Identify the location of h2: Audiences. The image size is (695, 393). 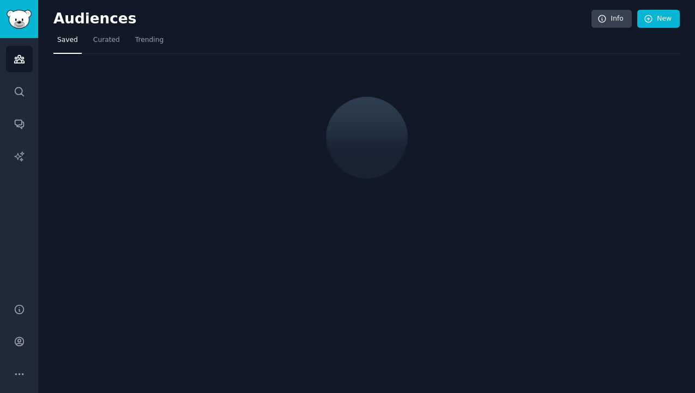
(322, 19).